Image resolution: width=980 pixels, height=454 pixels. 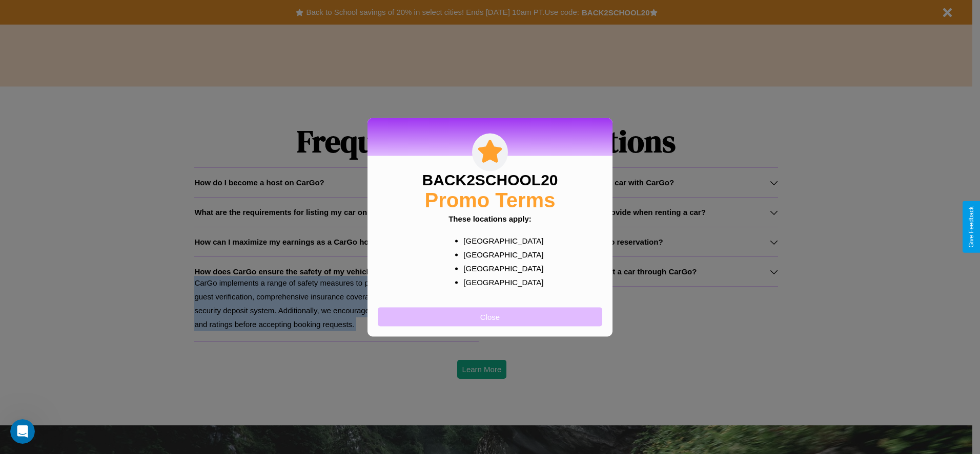 What do you see at coordinates (490, 218) in the screenshot?
I see `b: These locations apply:` at bounding box center [490, 218].